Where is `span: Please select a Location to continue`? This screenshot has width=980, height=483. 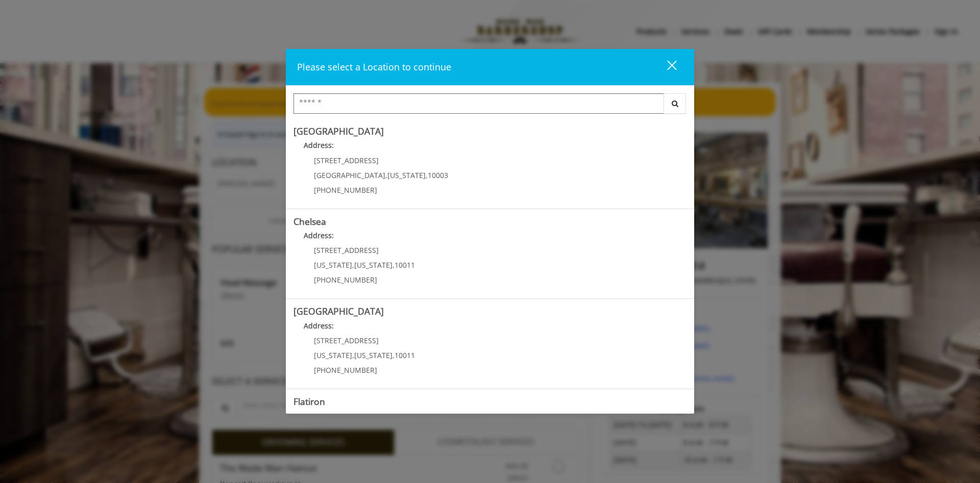
span: Please select a Location to continue is located at coordinates (374, 67).